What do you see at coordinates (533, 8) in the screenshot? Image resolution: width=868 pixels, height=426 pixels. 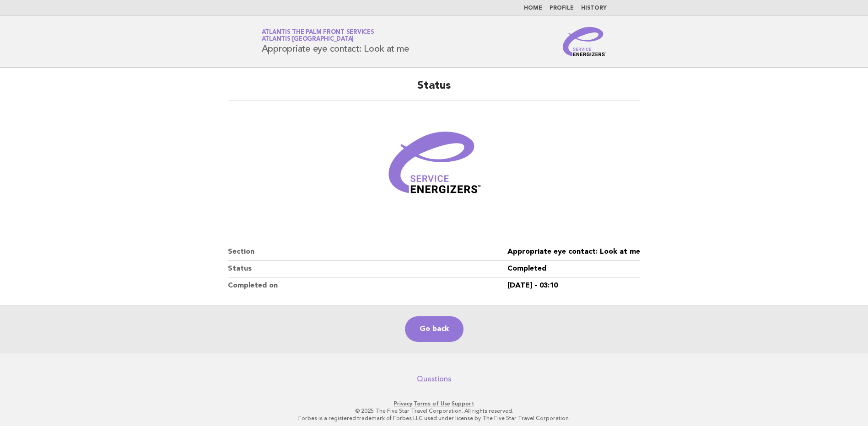 I see `a: Home` at bounding box center [533, 8].